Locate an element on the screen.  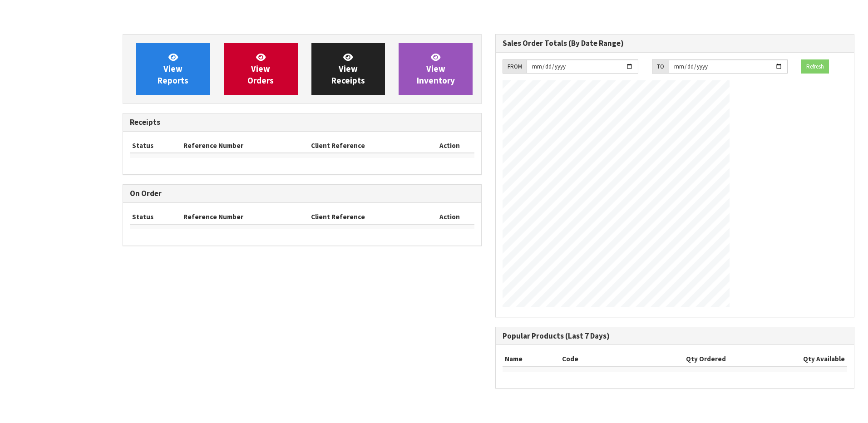
a: ViewReports is located at coordinates (173, 69).